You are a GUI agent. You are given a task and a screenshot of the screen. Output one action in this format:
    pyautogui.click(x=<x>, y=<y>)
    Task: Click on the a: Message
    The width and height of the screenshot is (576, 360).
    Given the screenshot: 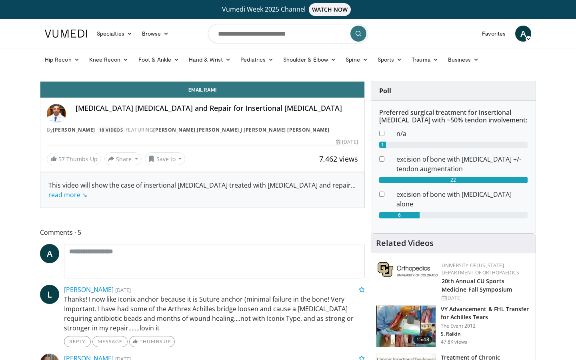 What is the action you would take?
    pyautogui.click(x=110, y=341)
    